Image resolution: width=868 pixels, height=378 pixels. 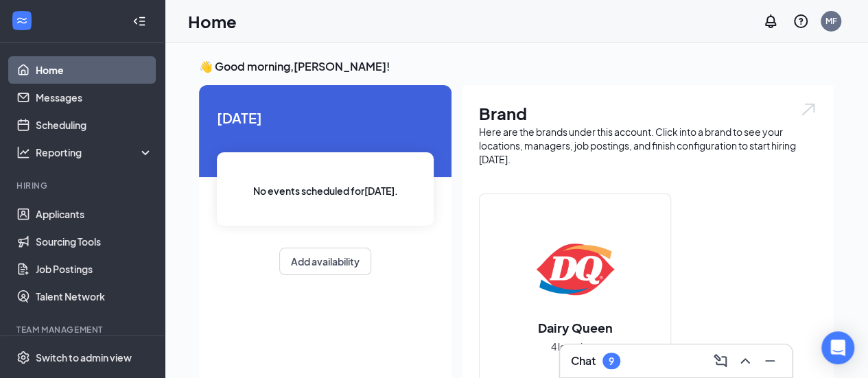 I want to click on button: ChevronUp, so click(x=746, y=361).